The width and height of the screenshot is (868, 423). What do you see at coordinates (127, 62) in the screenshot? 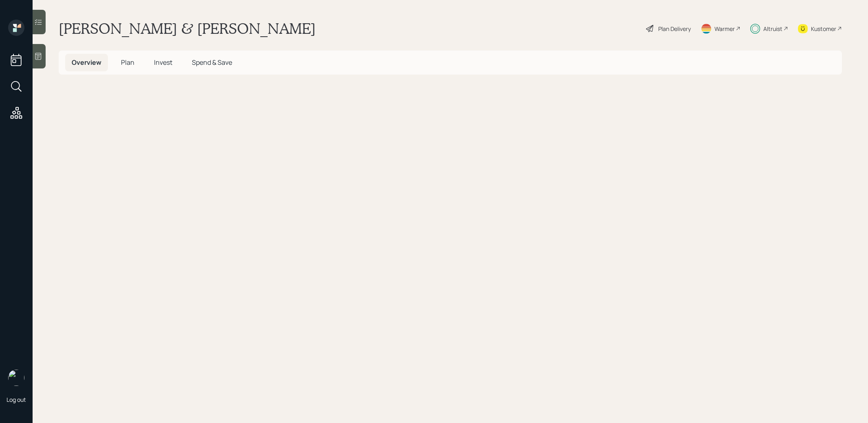
I see `span: Plan` at bounding box center [127, 62].